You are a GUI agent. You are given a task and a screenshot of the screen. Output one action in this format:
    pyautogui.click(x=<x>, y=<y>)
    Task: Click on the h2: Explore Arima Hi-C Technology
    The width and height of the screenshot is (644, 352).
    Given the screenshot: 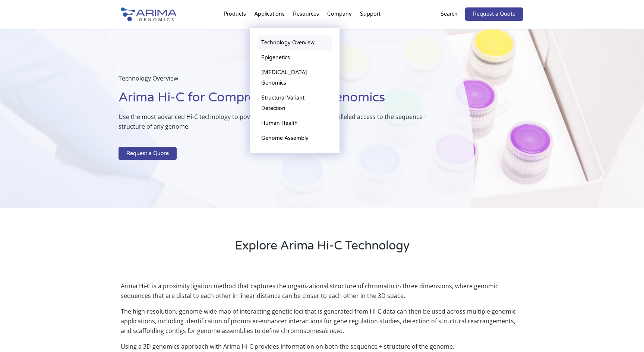 What is the action you would take?
    pyautogui.click(x=322, y=249)
    